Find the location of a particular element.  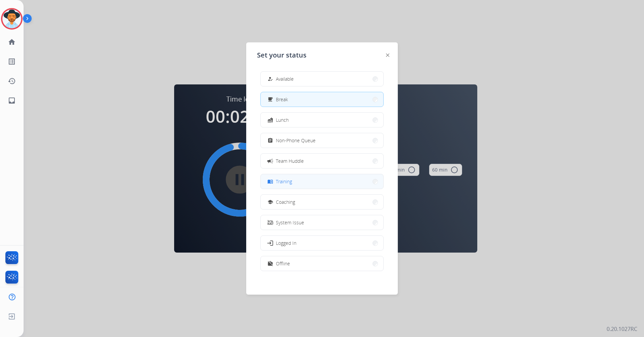

button: Logged In is located at coordinates (322, 243).